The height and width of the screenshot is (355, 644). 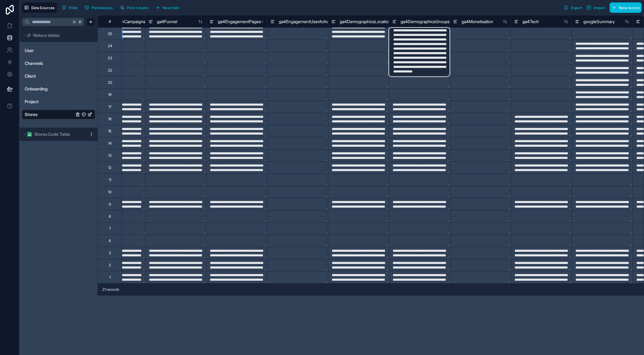 What do you see at coordinates (59, 115) in the screenshot?
I see `div: Stores` at bounding box center [59, 115].